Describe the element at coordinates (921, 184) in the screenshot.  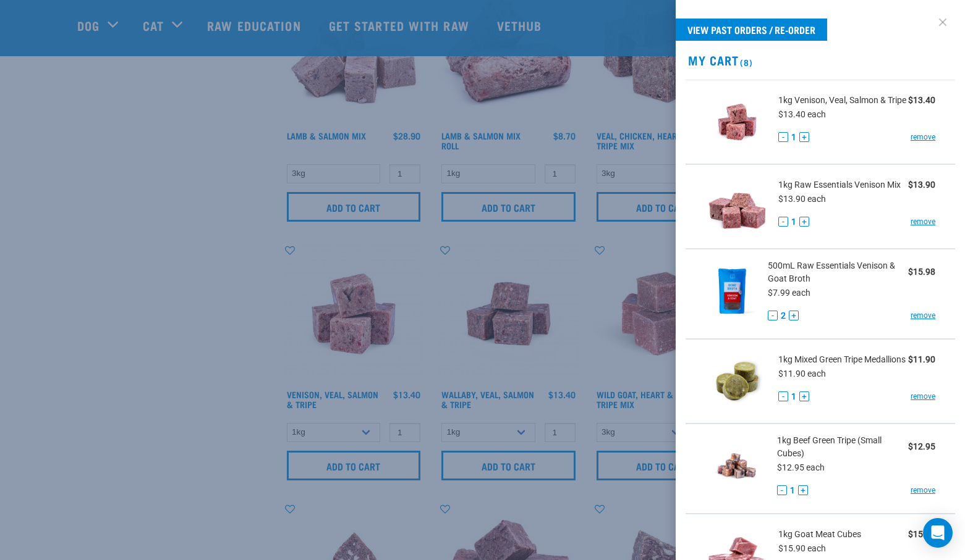
I see `strong: $13.90` at that location.